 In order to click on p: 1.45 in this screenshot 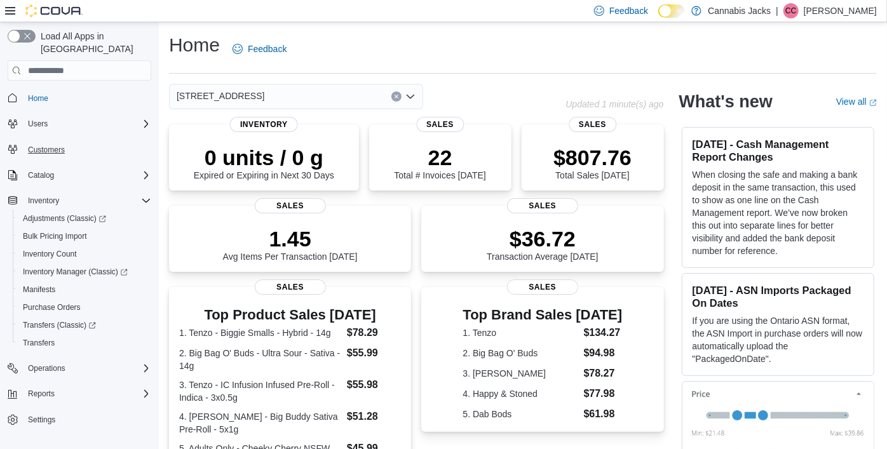, I will do `click(290, 239)`.